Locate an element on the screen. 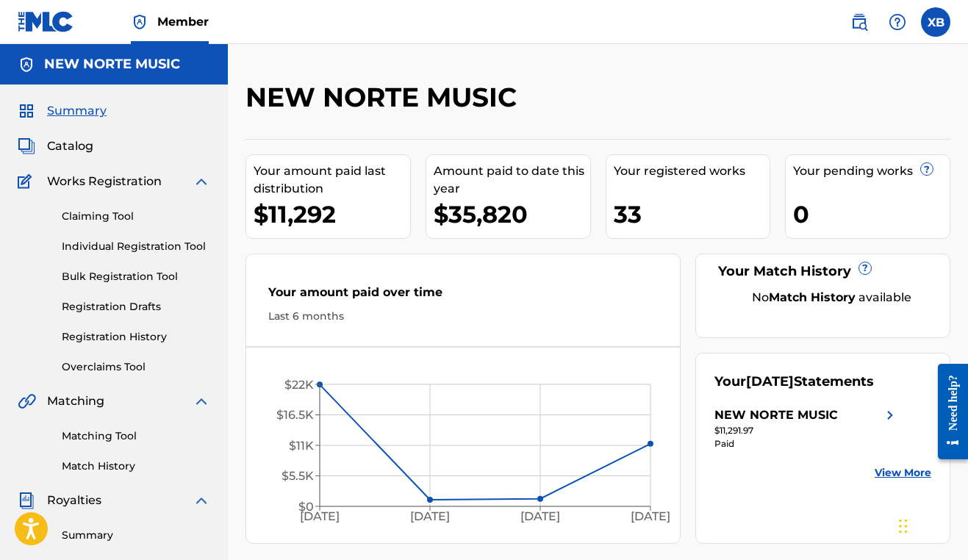 The width and height of the screenshot is (968, 560). div: 0 is located at coordinates (871, 214).